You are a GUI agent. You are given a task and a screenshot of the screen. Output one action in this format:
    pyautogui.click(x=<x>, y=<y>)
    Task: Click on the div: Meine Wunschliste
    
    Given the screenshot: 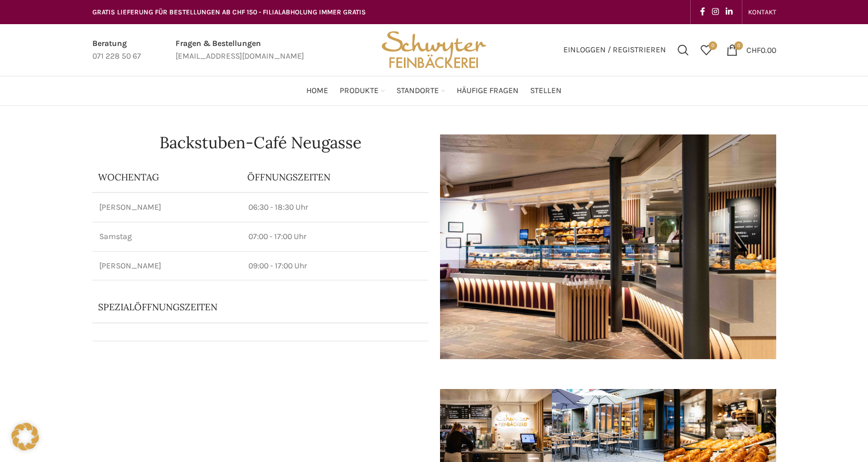 What is the action you would take?
    pyautogui.click(x=706, y=50)
    